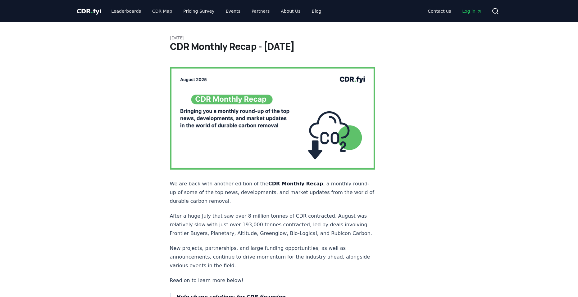 This screenshot has width=578, height=297. I want to click on a: Events, so click(233, 11).